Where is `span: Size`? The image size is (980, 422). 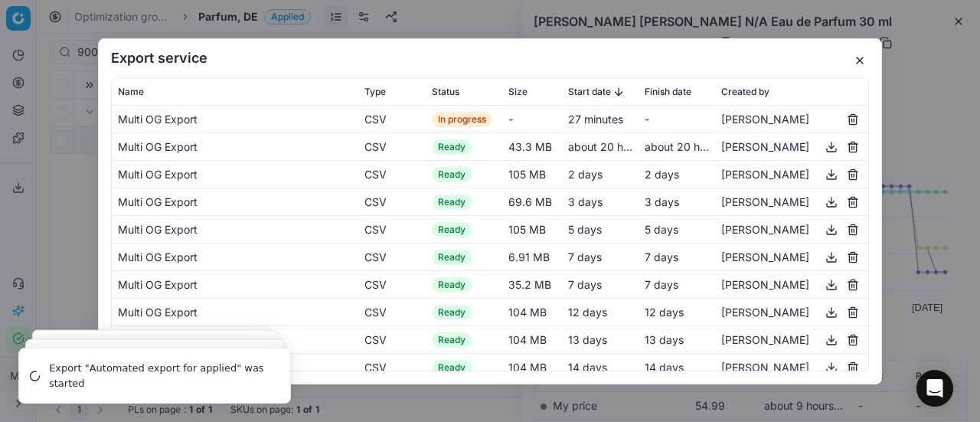
span: Size is located at coordinates (517, 91).